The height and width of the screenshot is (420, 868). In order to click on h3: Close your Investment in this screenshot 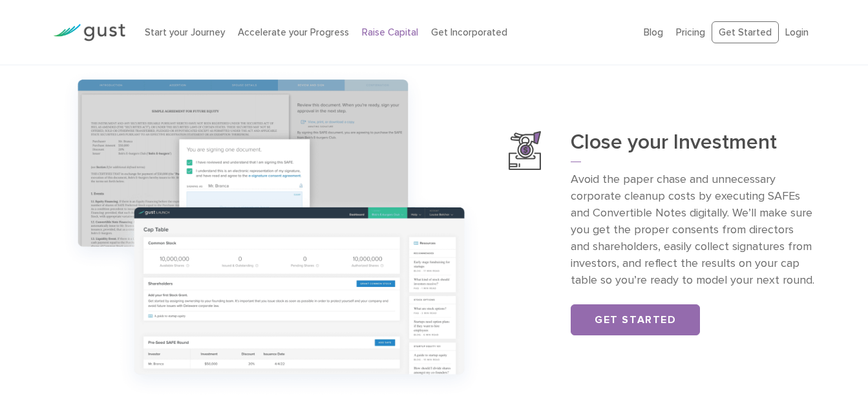, I will do `click(693, 147)`.